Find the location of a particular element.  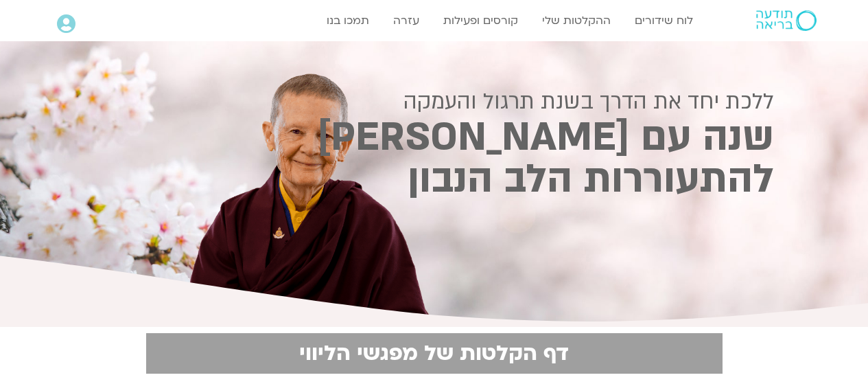

h2: ללכת יחד את הדרך בשנת תרגול והעמקה is located at coordinates (434, 101).